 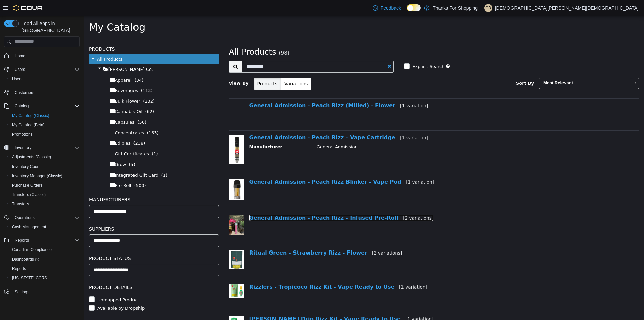 What do you see at coordinates (22, 240) in the screenshot?
I see `button: Reports` at bounding box center [22, 240].